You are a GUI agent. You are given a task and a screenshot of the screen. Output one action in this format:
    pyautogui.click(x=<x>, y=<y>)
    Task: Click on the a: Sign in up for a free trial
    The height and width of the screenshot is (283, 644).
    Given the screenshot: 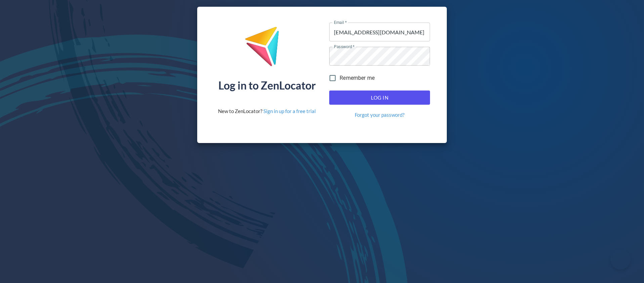 What is the action you would take?
    pyautogui.click(x=290, y=111)
    